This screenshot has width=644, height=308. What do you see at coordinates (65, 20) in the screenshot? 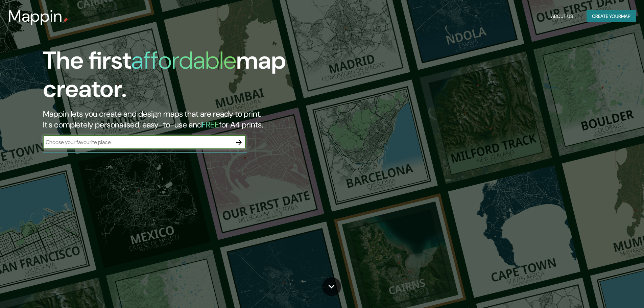
I see `img: mappin-pin` at bounding box center [65, 20].